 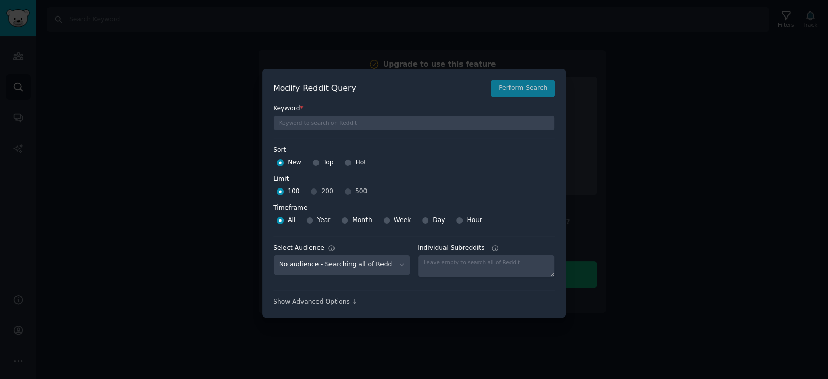 I want to click on span: New, so click(x=294, y=163).